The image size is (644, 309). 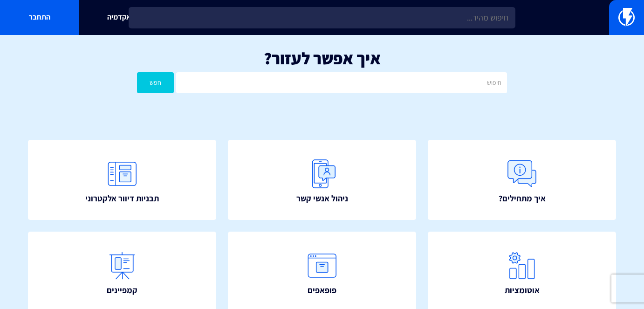 What do you see at coordinates (122, 291) in the screenshot?
I see `span: קמפיינים` at bounding box center [122, 291].